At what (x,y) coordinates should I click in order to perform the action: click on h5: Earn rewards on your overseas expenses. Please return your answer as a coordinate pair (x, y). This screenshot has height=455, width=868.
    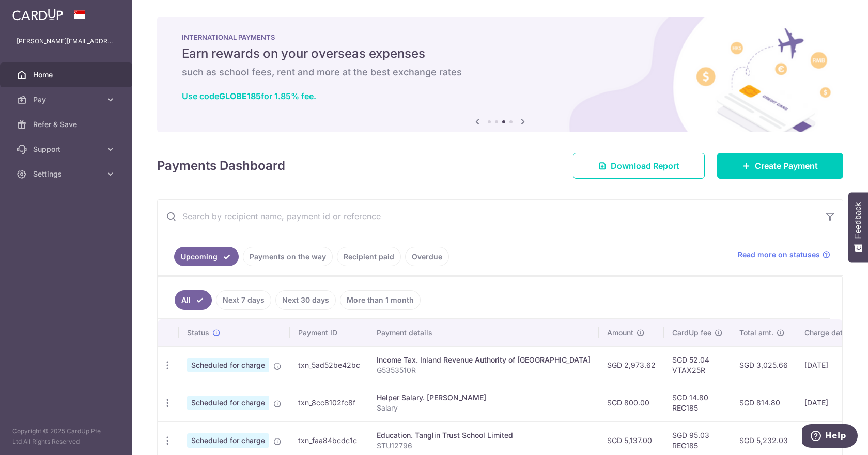
    Looking at the image, I should click on (500, 54).